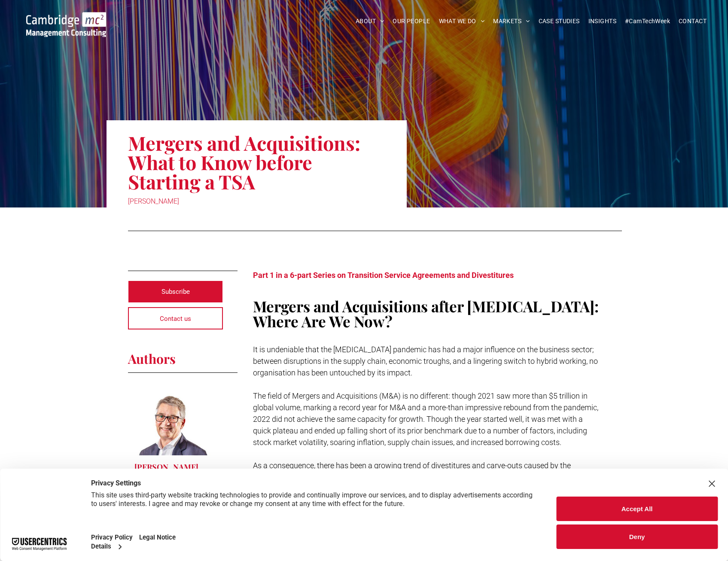  I want to click on img: Cambridge MC Logo, so click(66, 25).